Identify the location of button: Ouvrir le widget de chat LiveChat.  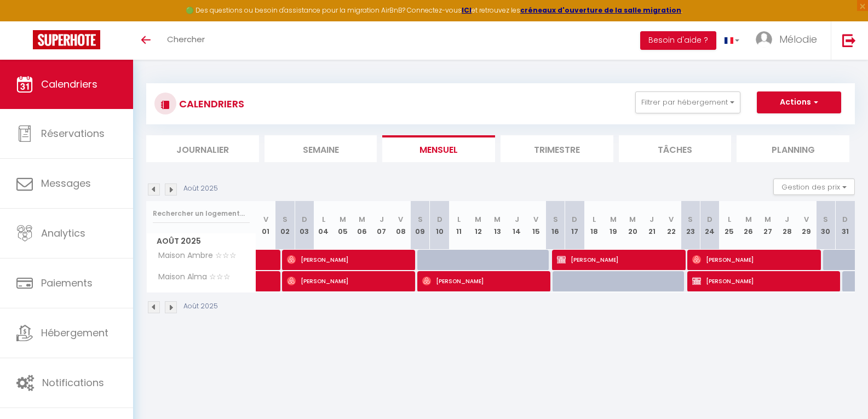
(25, 21).